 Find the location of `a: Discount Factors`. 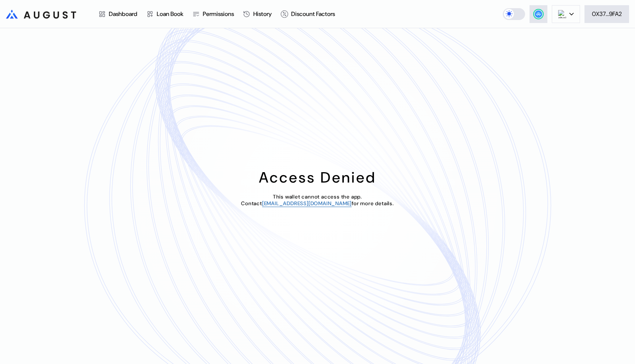

a: Discount Factors is located at coordinates (308, 14).